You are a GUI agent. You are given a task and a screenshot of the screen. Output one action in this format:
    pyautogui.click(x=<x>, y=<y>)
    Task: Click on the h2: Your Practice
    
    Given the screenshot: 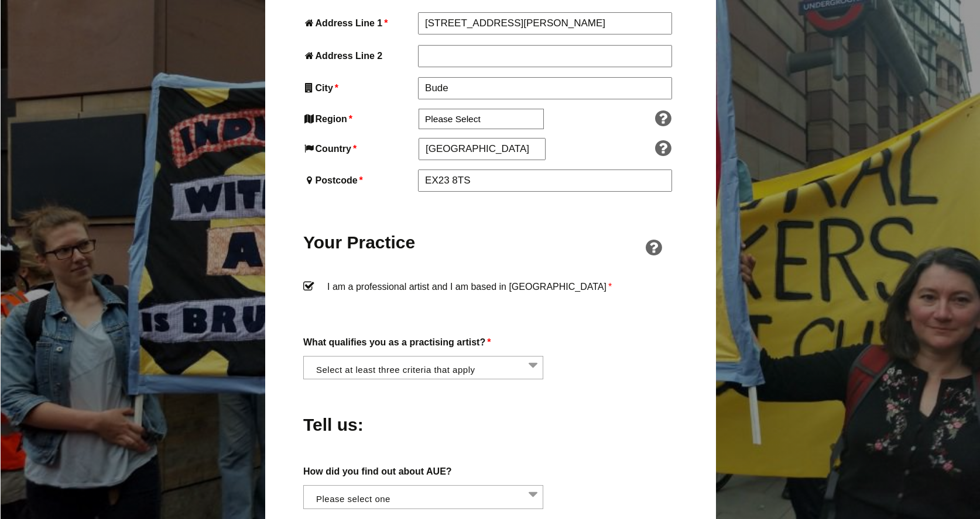 What is the action you would take?
    pyautogui.click(x=359, y=242)
    